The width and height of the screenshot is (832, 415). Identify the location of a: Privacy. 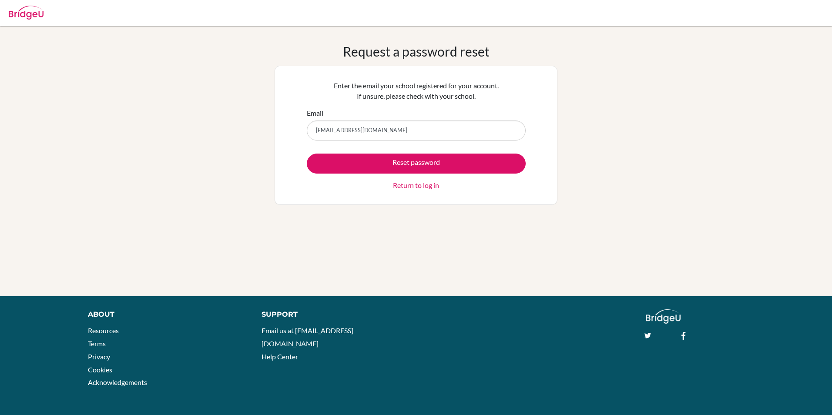
(99, 356).